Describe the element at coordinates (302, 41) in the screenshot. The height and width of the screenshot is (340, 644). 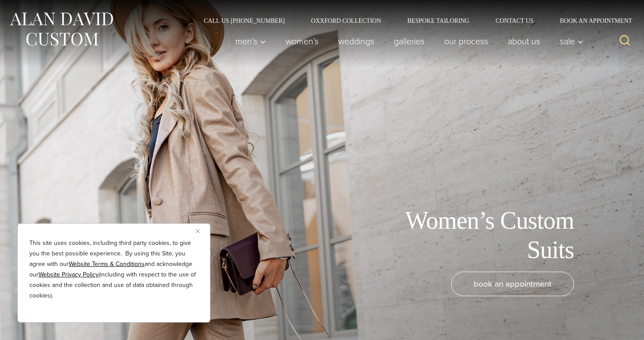
I see `a: Women’s` at that location.